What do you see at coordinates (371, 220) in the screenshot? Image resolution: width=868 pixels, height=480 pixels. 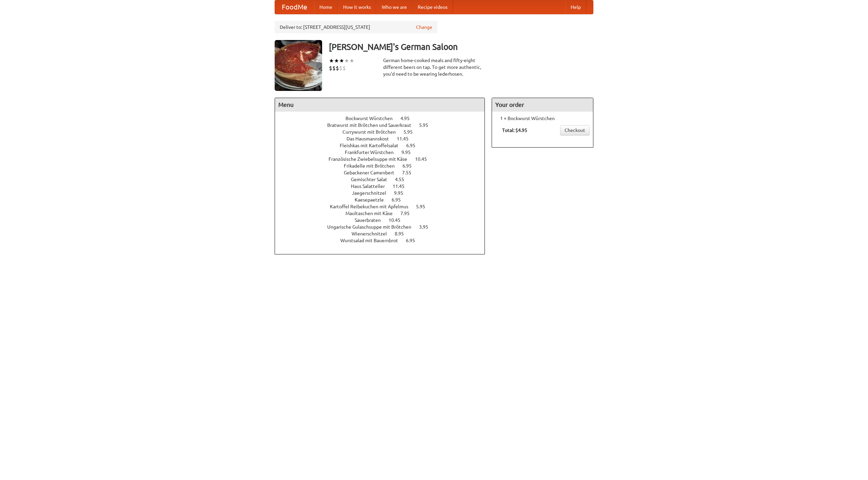 I see `span: Sauerbraten` at bounding box center [371, 220].